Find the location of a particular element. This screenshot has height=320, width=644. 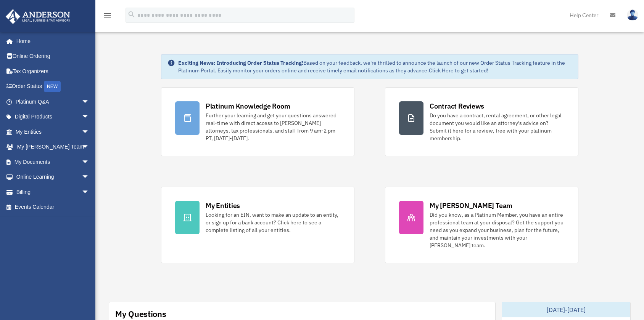

strong: Exciting News: Introducing Order Status Tracking! is located at coordinates (241, 63).